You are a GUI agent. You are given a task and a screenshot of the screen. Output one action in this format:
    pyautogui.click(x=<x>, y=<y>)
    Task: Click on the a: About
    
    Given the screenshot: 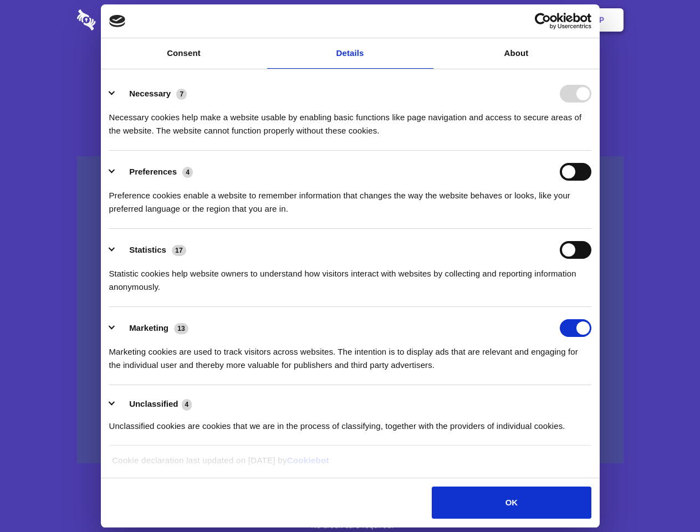 What is the action you would take?
    pyautogui.click(x=517, y=53)
    